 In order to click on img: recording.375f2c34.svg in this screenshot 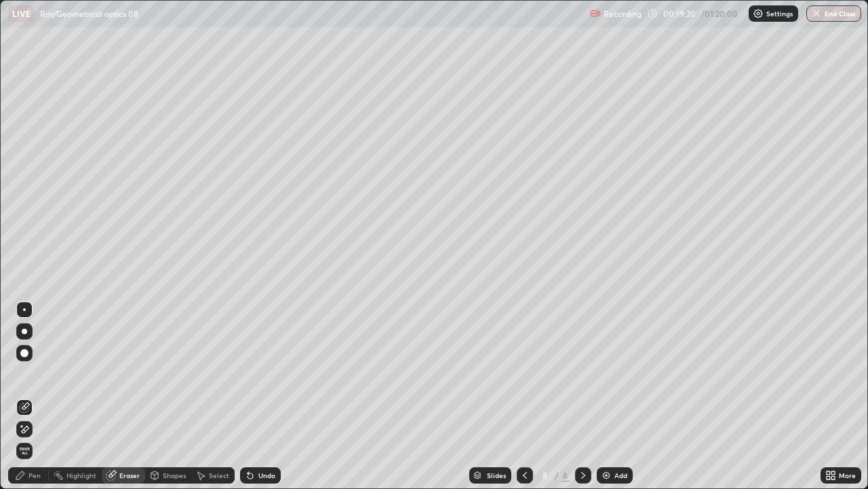, I will do `click(595, 13)`.